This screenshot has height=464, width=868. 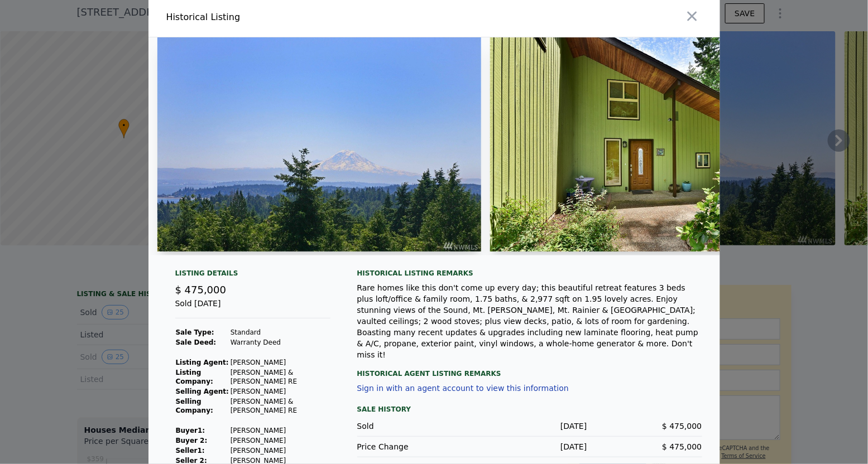 I want to click on div: Sold, so click(x=415, y=426).